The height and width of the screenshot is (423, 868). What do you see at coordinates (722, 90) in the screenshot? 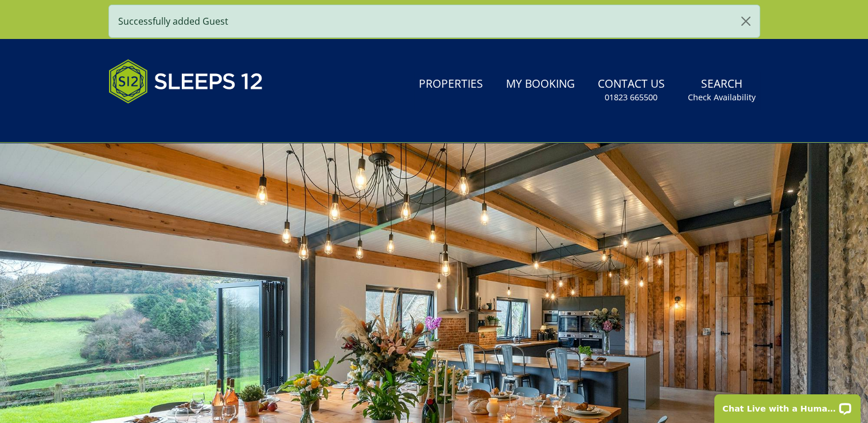
I see `a: SearchCheck Availability` at bounding box center [722, 90].